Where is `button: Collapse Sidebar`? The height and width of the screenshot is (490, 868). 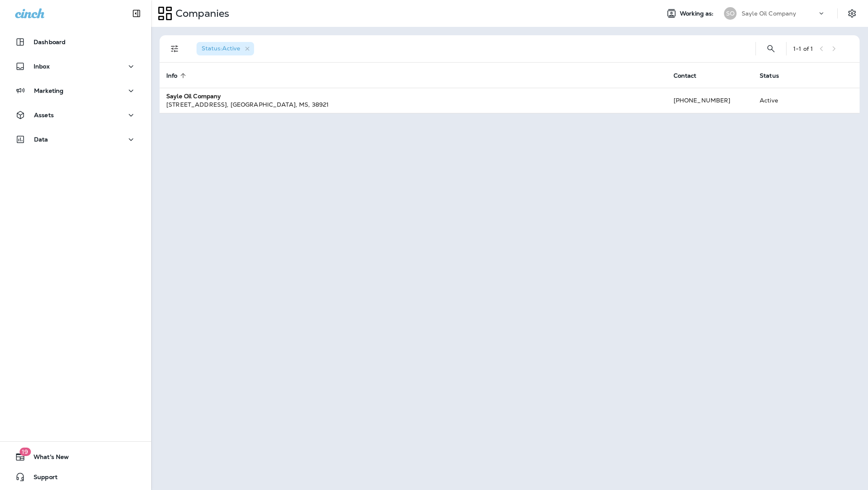 button: Collapse Sidebar is located at coordinates (137, 14).